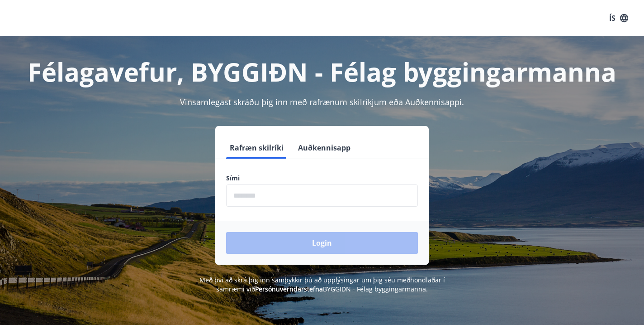 The height and width of the screenshot is (325, 644). Describe the element at coordinates (322, 72) in the screenshot. I see `h1: Félagavefur, BYGGIÐN - Félag byggingarmanna` at that location.